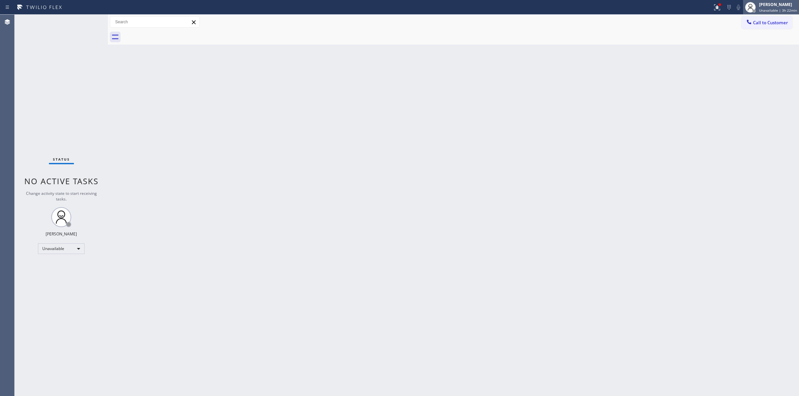  I want to click on span: Unavailable | 3h 22min, so click(778, 10).